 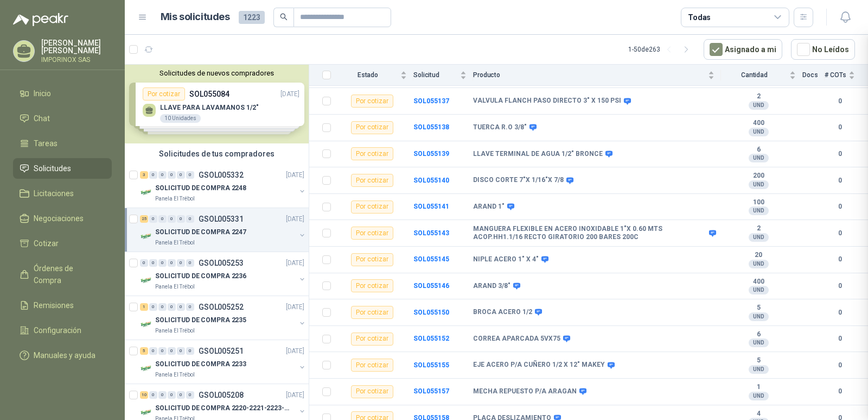 What do you see at coordinates (62, 243) in the screenshot?
I see `a: Cotizar` at bounding box center [62, 243].